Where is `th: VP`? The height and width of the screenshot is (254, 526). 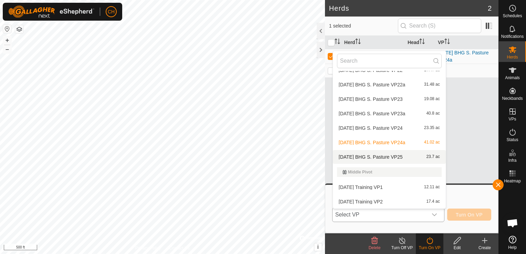
th: VP is located at coordinates (467, 42).